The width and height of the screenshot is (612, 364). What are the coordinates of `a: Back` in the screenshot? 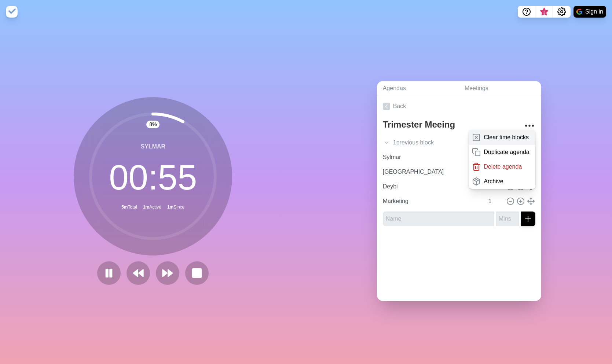 It's located at (459, 106).